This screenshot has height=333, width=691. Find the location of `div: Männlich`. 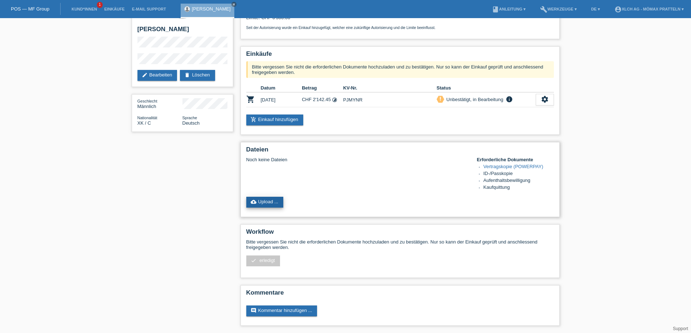

div: Männlich is located at coordinates (160, 104).